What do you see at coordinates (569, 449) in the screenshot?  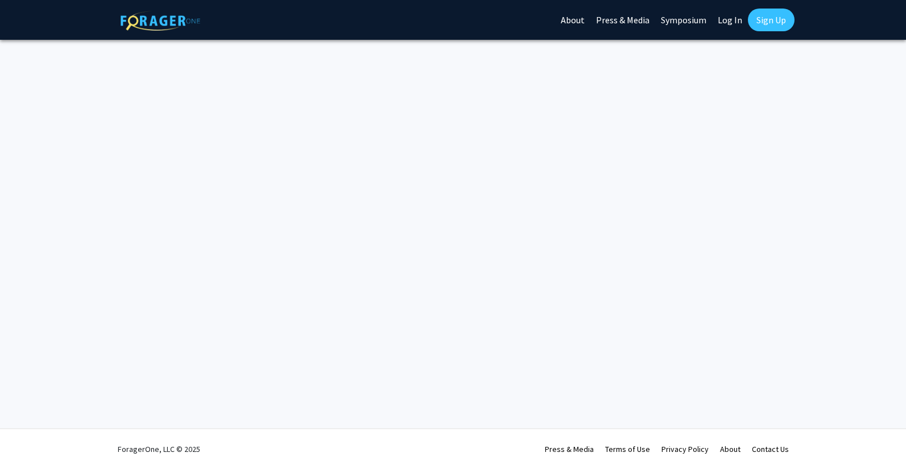 I see `a: Press & Media` at bounding box center [569, 449].